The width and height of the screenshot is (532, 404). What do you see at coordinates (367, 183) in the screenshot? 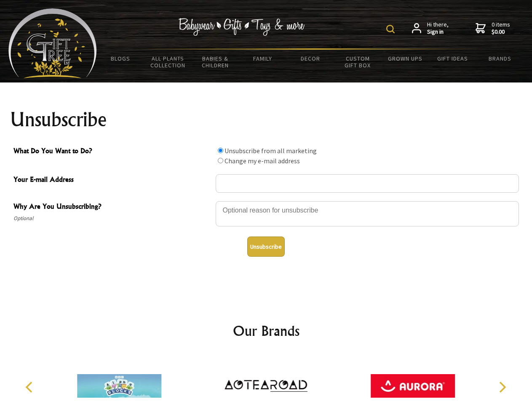
I see `input: Your E-mail Address` at bounding box center [367, 183].